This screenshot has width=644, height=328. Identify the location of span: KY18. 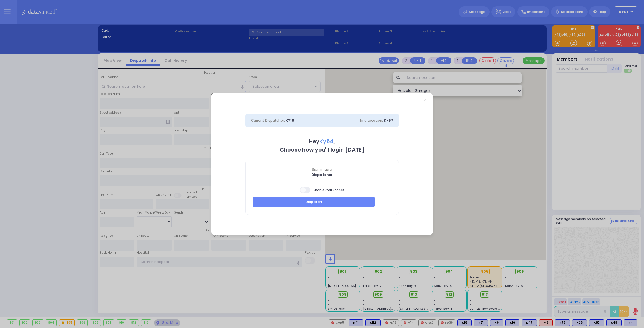
(290, 120).